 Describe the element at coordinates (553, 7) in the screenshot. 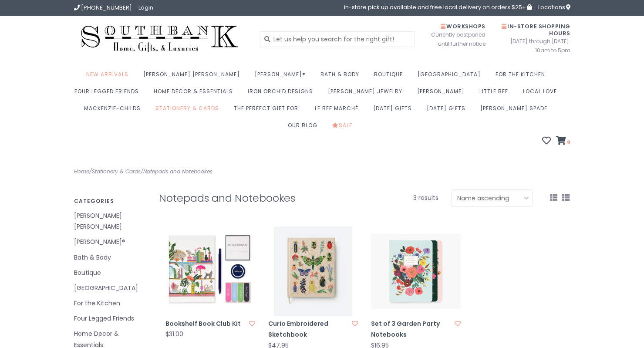

I see `a: Locations` at that location.